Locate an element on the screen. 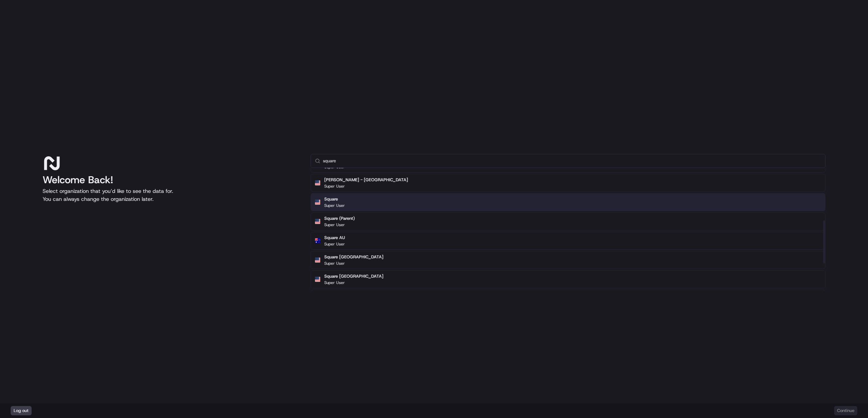  button: Log out is located at coordinates (21, 411).